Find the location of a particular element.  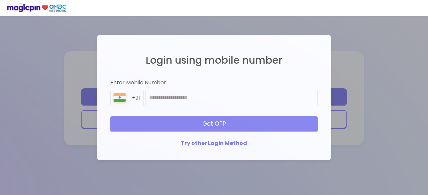

div: +91 is located at coordinates (138, 98).